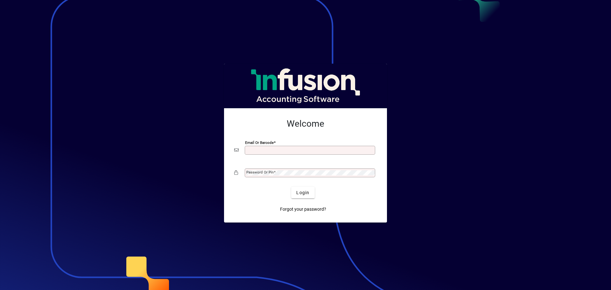 This screenshot has height=290, width=611. I want to click on h2: Welcome, so click(306, 124).